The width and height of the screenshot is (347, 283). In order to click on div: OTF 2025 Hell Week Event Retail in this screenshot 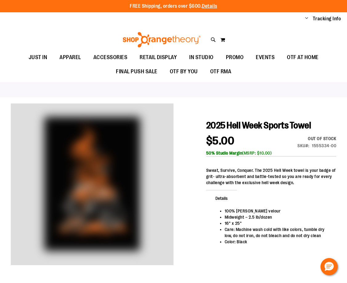, I will do `click(92, 185)`.